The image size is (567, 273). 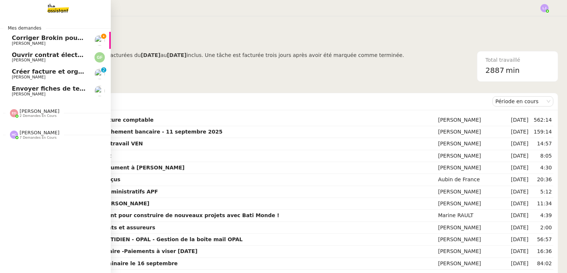 What do you see at coordinates (265, 101) in the screenshot?
I see `div: Demandes` at bounding box center [265, 101].